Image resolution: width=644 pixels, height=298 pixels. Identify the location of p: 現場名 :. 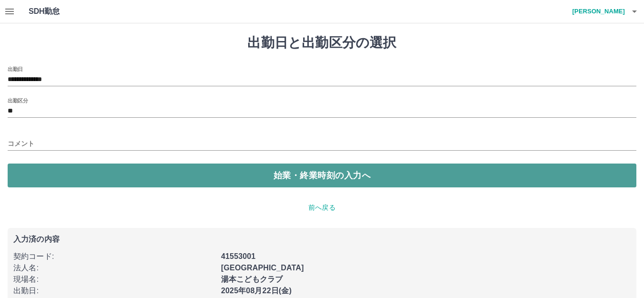
(114, 279).